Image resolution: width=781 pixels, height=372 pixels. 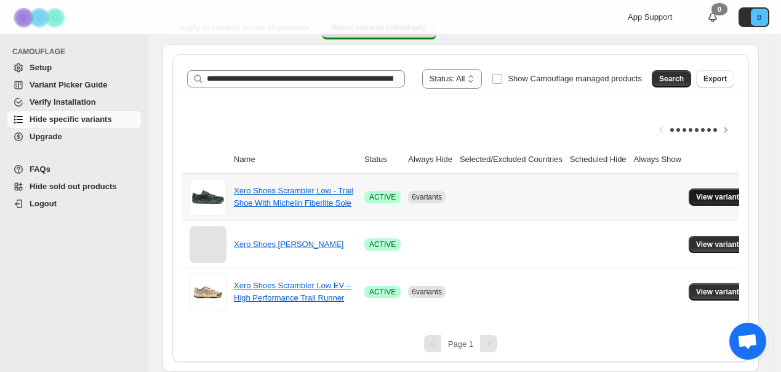 I want to click on a: Xero Shoes Scrambler Low EV – High Performance Trail Runner, so click(x=292, y=291).